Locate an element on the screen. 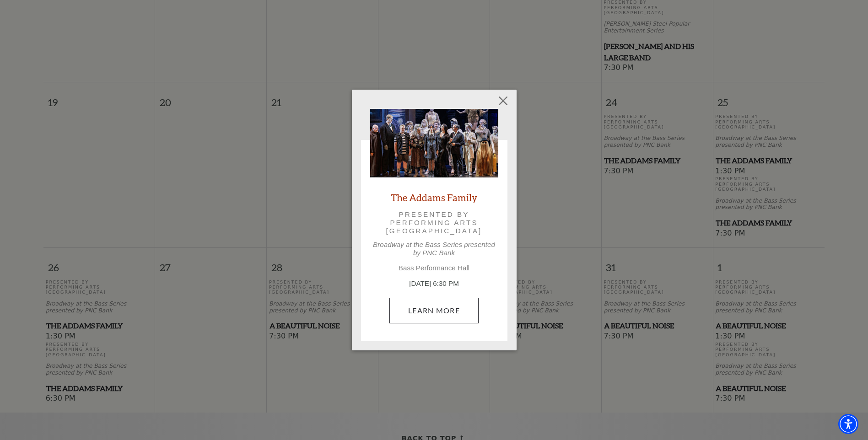  p: Broadway at the Bass Series presented by PNC Bank is located at coordinates (434, 248).